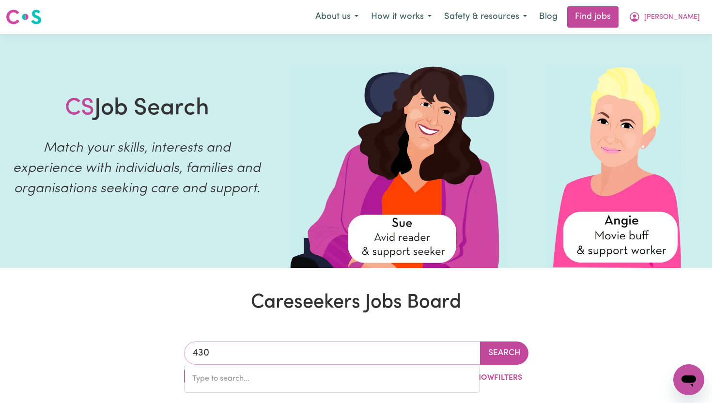  Describe the element at coordinates (136, 168) in the screenshot. I see `p: Match your skills, interests and experience with individuals, families and organisations seeking ...` at that location.